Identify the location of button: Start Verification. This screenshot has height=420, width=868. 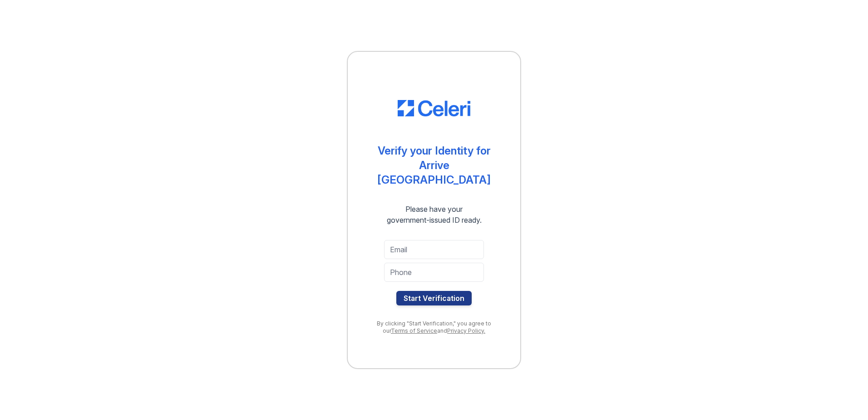
(434, 298).